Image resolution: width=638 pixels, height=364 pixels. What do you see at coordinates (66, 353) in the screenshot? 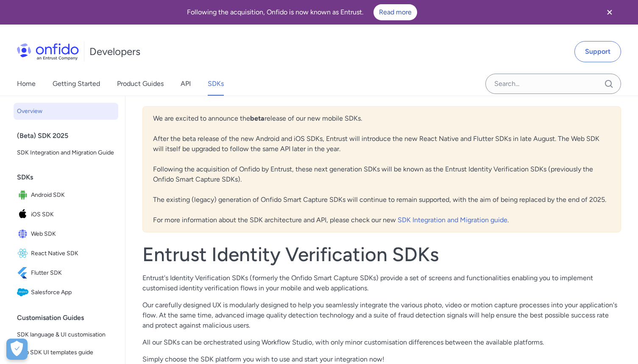
I see `a: Web SDK UI templates guide` at bounding box center [66, 353].